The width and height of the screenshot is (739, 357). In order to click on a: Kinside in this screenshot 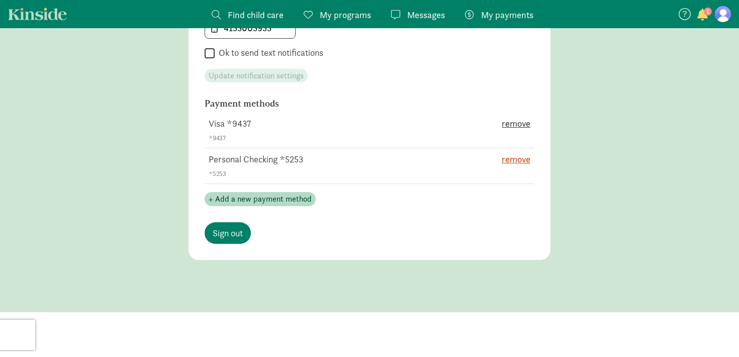, I will do `click(37, 14)`.